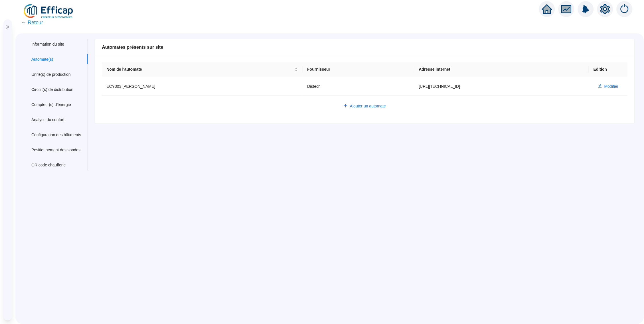 This screenshot has height=324, width=644. I want to click on th: Adresse internet, so click(501, 70).